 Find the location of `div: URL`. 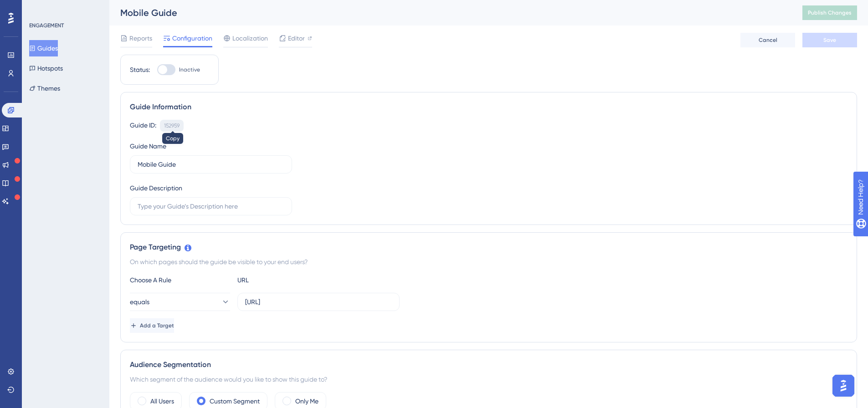

div: URL is located at coordinates (287, 280).